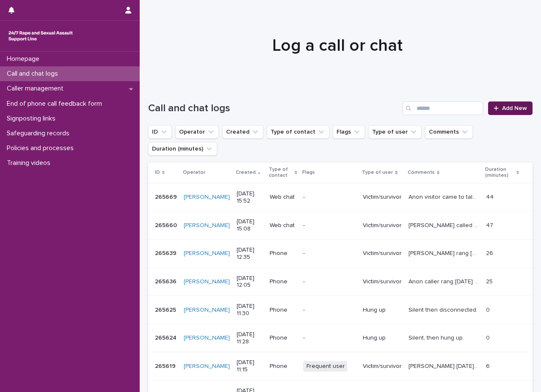  Describe the element at coordinates (444, 309) in the screenshot. I see `p: Silent then disconnected.` at that location.